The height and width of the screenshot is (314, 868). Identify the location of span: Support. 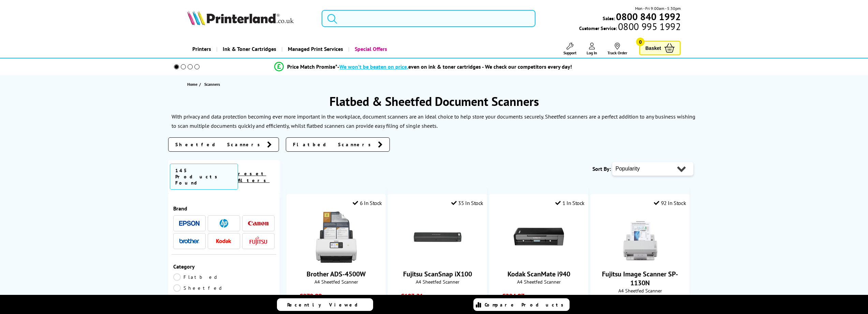
(570, 53).